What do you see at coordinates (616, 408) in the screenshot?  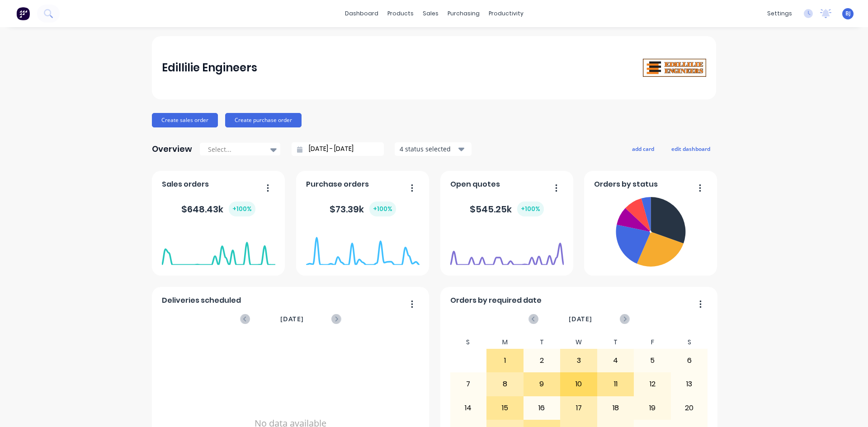 I see `div: 18` at bounding box center [616, 408].